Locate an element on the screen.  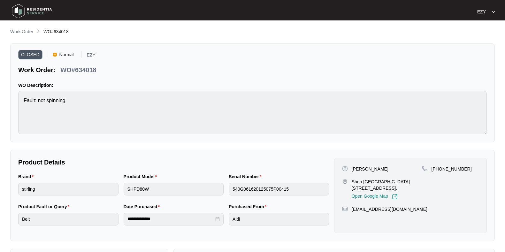
img: dropdown arrow is located at coordinates (494, 12).